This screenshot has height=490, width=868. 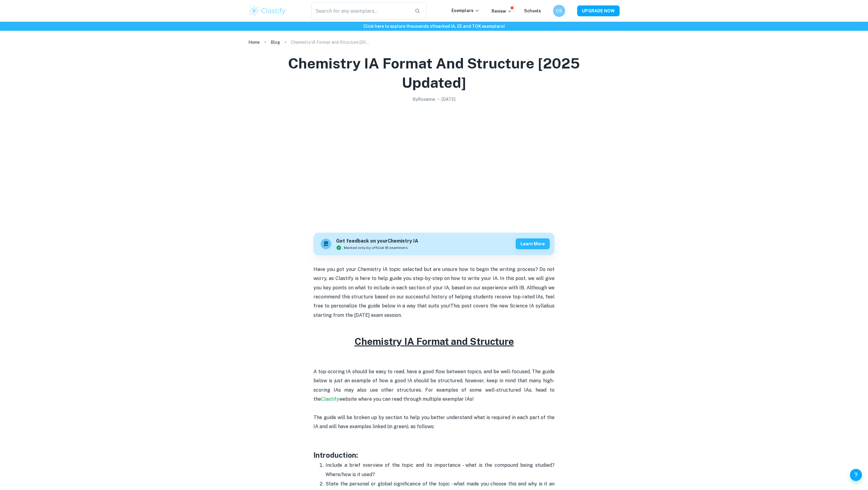 What do you see at coordinates (559, 11) in the screenshot?
I see `button: CS` at bounding box center [559, 11].